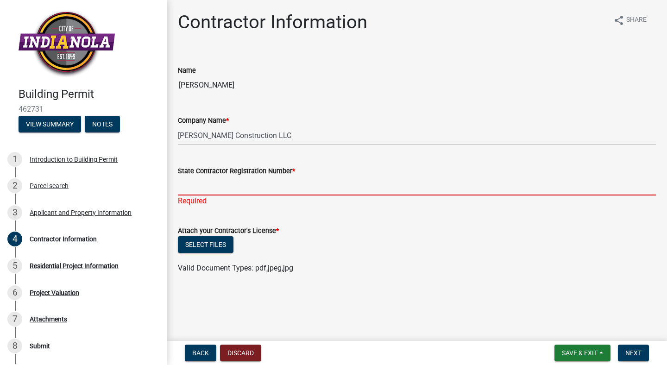 Image resolution: width=667 pixels, height=365 pixels. Describe the element at coordinates (89, 94) in the screenshot. I see `h4: Building Permit` at that location.